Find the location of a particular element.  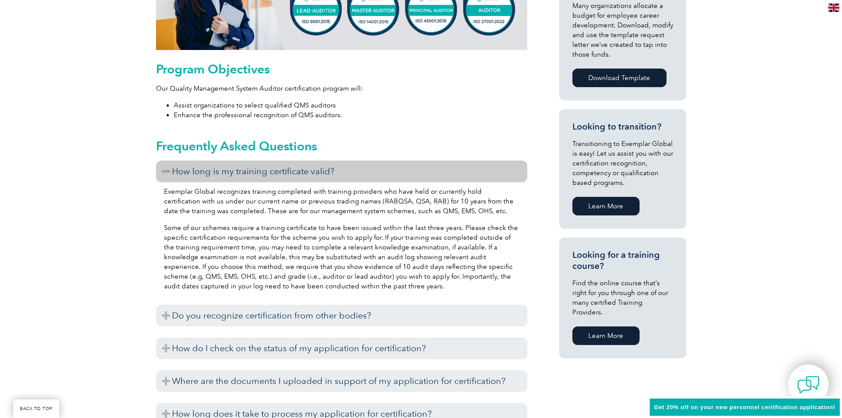

img: en is located at coordinates (834, 8).